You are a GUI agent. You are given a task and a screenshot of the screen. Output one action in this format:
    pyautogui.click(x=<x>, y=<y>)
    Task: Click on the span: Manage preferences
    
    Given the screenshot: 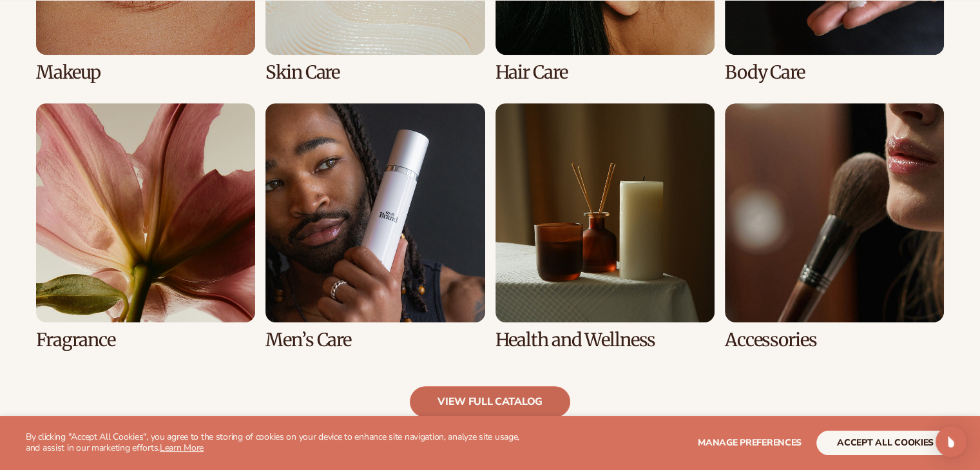 What is the action you would take?
    pyautogui.click(x=749, y=442)
    